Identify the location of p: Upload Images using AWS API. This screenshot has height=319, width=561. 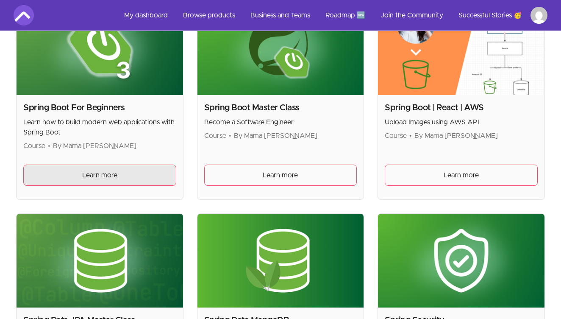
(461, 122).